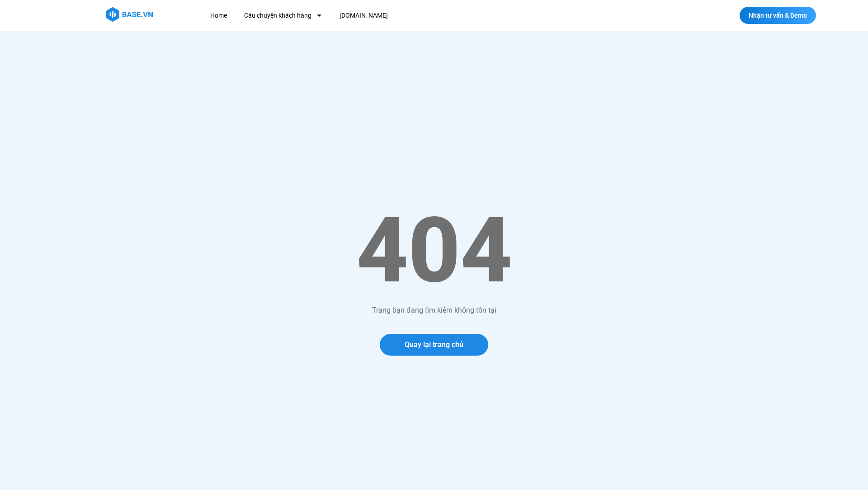 The height and width of the screenshot is (490, 868). I want to click on p: Trang bạn đang tìm kiếm không tồn tại, so click(434, 311).